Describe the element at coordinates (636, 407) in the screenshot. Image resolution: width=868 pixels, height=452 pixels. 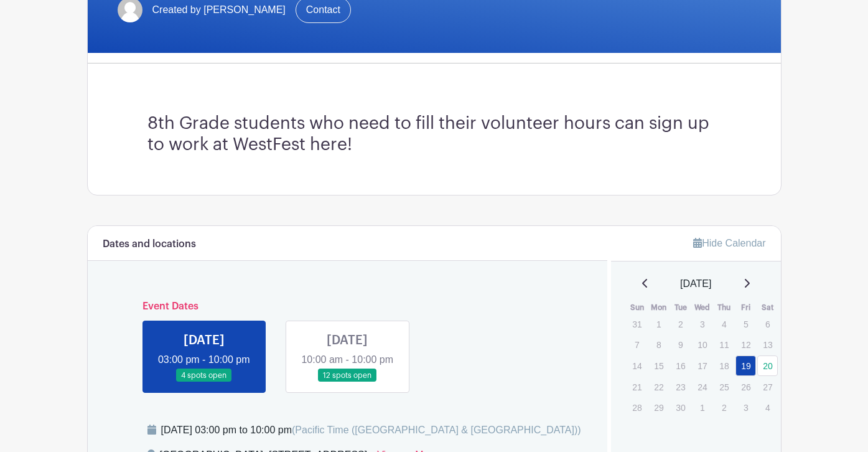
I see `p: 28` at that location.